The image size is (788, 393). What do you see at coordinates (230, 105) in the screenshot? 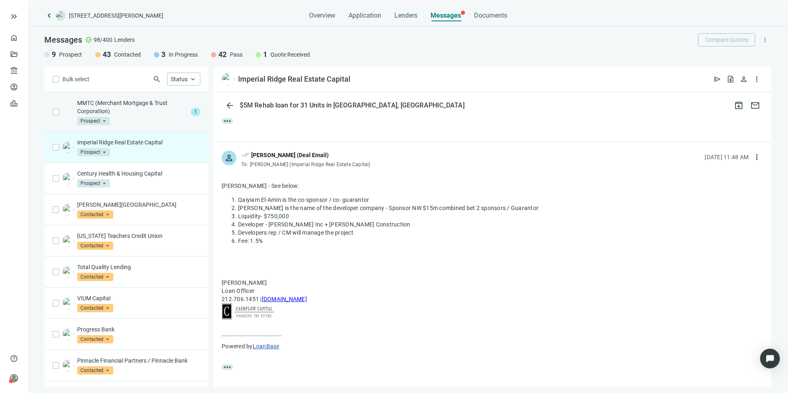
I see `button: arrow_back` at bounding box center [230, 105].